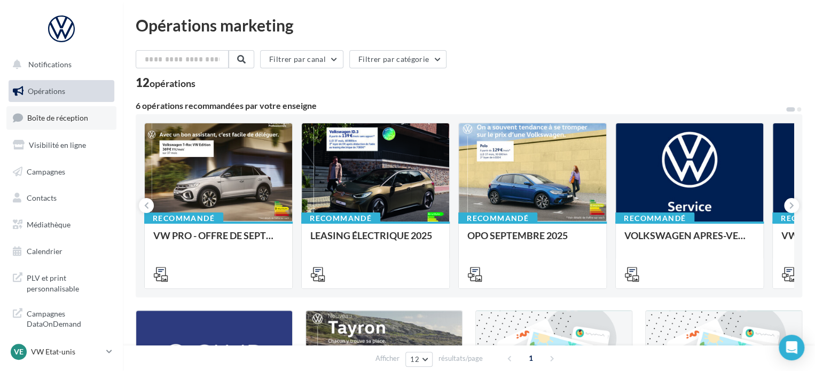 The image size is (815, 371). Describe the element at coordinates (61, 225) in the screenshot. I see `a: Médiathèque` at that location.